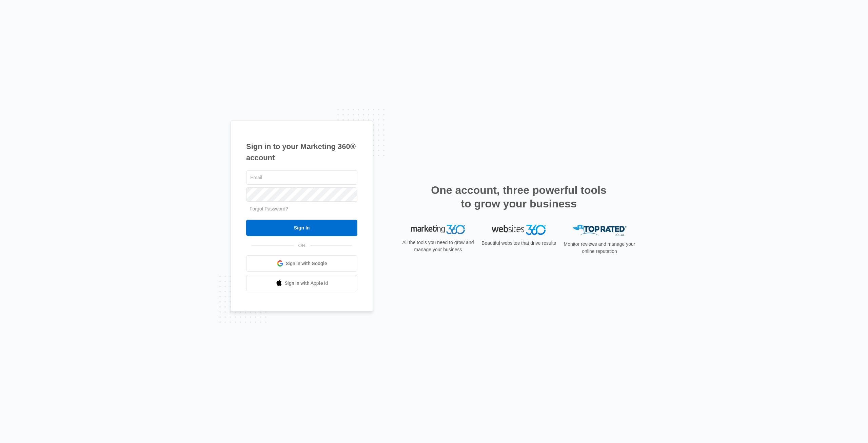  Describe the element at coordinates (302, 245) in the screenshot. I see `span: OR` at that location.